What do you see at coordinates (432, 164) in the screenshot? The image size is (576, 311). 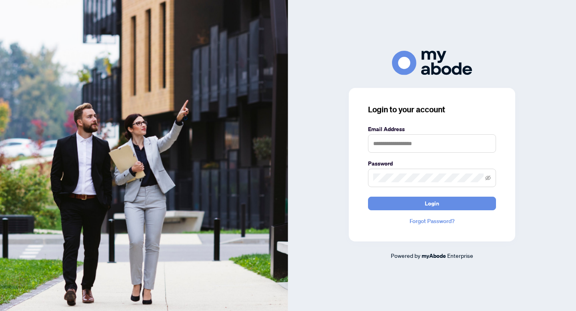 I see `label: Password` at bounding box center [432, 164].